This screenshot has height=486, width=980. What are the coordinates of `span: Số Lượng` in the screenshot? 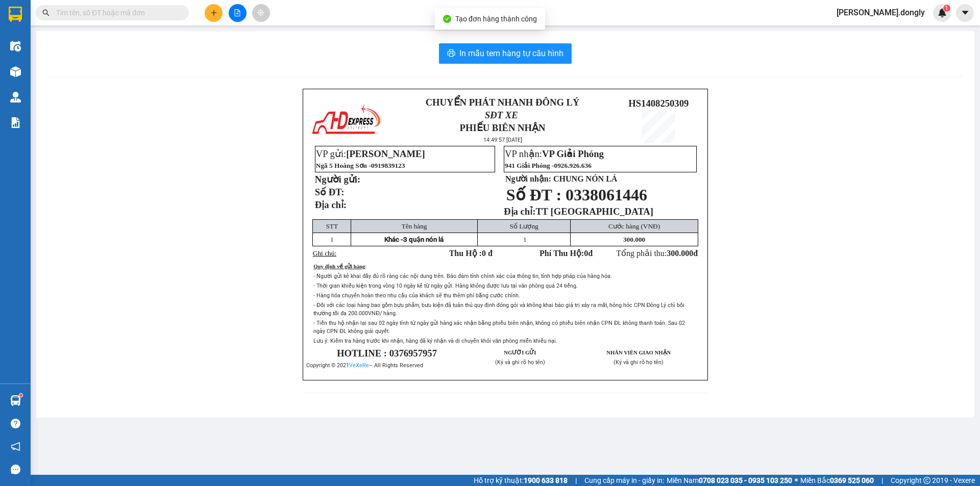 It's located at (524, 226).